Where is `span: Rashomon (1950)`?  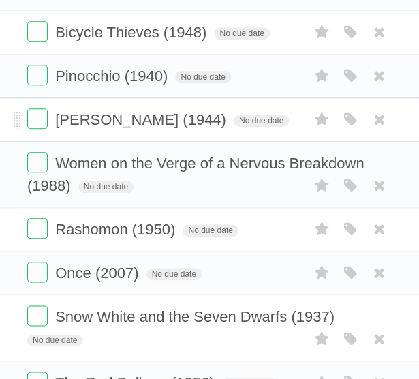
span: Rashomon (1950) is located at coordinates (116, 229).